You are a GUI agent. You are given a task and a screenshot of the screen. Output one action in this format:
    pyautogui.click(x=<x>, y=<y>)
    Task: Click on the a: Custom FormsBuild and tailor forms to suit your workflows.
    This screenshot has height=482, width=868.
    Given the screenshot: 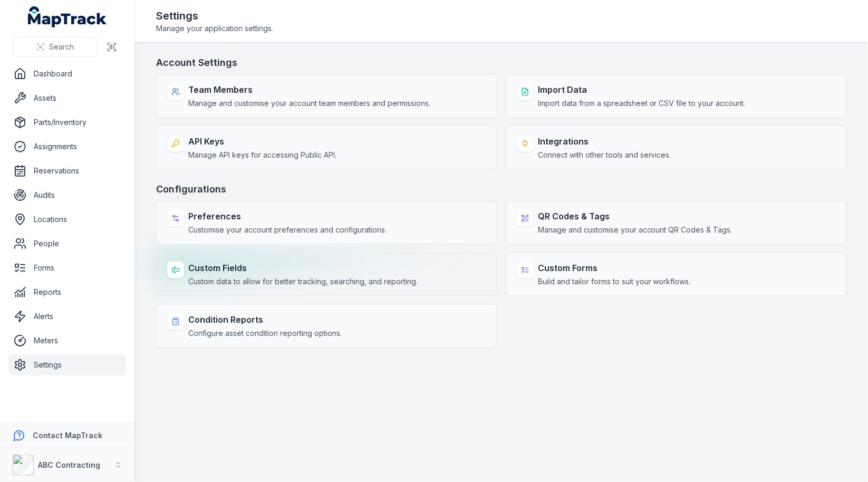 What is the action you would take?
    pyautogui.click(x=676, y=274)
    